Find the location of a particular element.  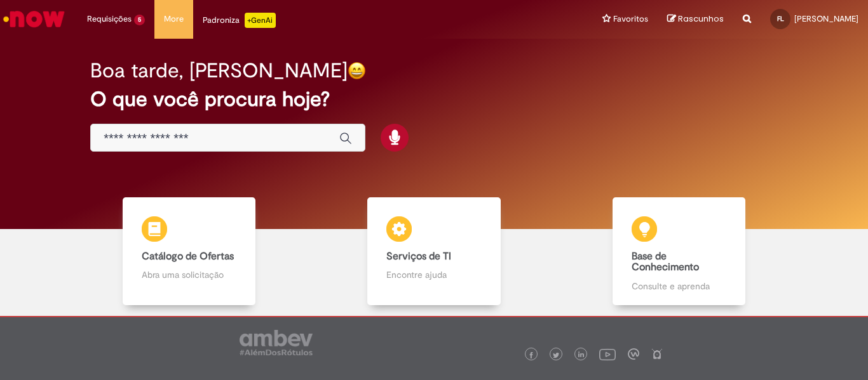

p: Encontre ajuda is located at coordinates (434, 275).